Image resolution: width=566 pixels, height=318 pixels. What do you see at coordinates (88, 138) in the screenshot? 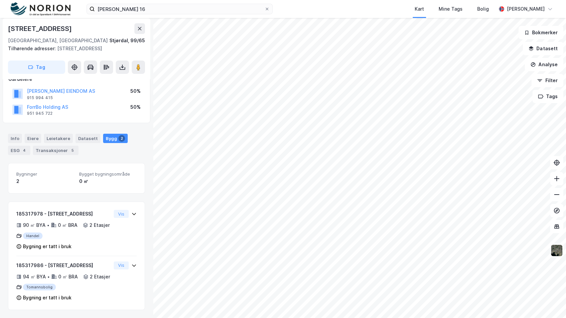
I see `div: Datasett` at bounding box center [88, 138].